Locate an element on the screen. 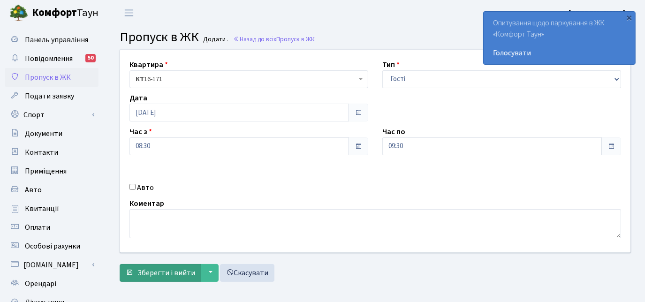  b: Комфорт is located at coordinates (54, 13).